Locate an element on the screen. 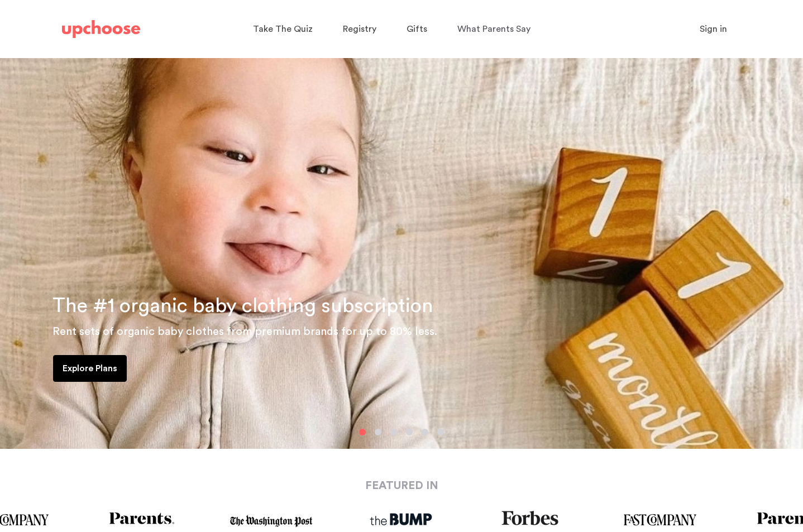 Image resolution: width=803 pixels, height=532 pixels. a: Gifts is located at coordinates (418, 29).